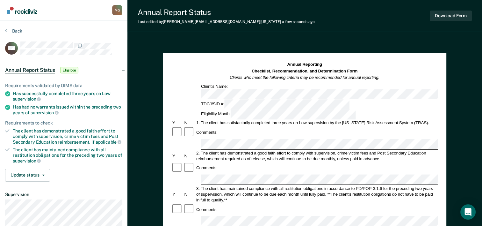 The image size is (482, 226). Describe the element at coordinates (68, 155) in the screenshot. I see `div: The client has maintained compliance with all restitution obligations for the preceding two years of` at that location.